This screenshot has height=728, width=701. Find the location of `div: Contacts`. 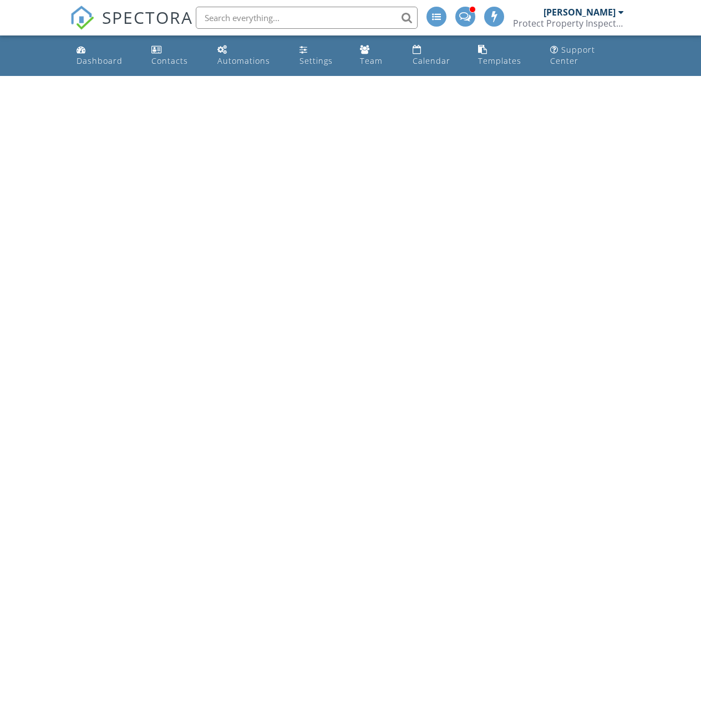

div: Contacts is located at coordinates (170, 60).